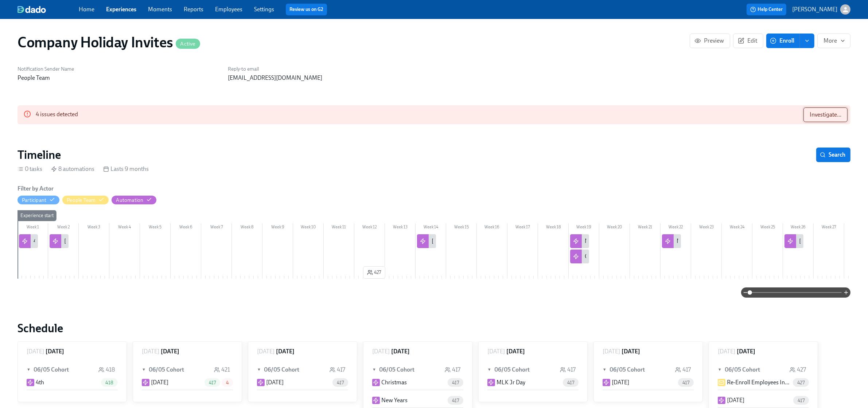  I want to click on span: Active, so click(187, 43).